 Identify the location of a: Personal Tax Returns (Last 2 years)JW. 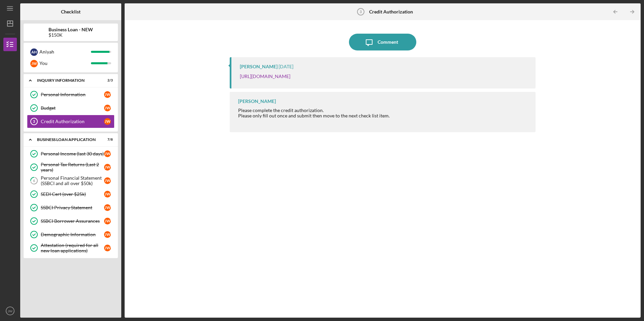
(71, 167).